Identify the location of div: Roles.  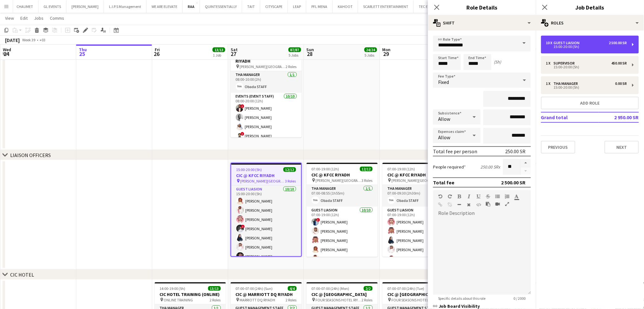
(590, 23).